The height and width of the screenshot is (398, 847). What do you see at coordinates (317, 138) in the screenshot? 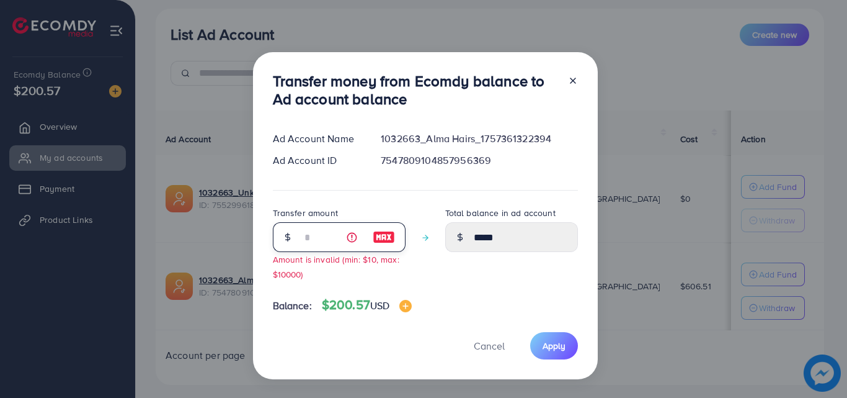
I see `div: Ad Account Name` at bounding box center [317, 138].